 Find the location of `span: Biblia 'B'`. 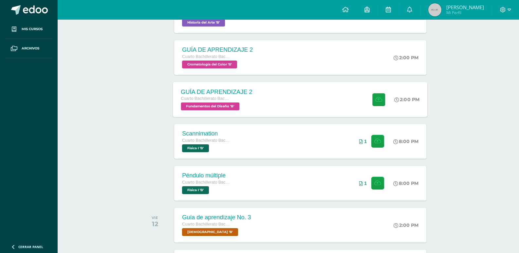

span: Biblia 'B' is located at coordinates (210, 232).